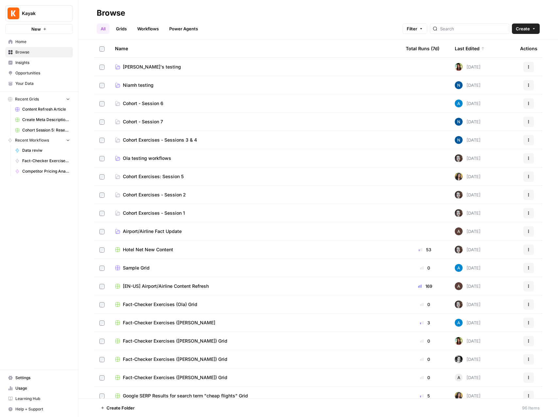 This screenshot has height=417, width=558. Describe the element at coordinates (120, 408) in the screenshot. I see `span: Create Folder` at that location.